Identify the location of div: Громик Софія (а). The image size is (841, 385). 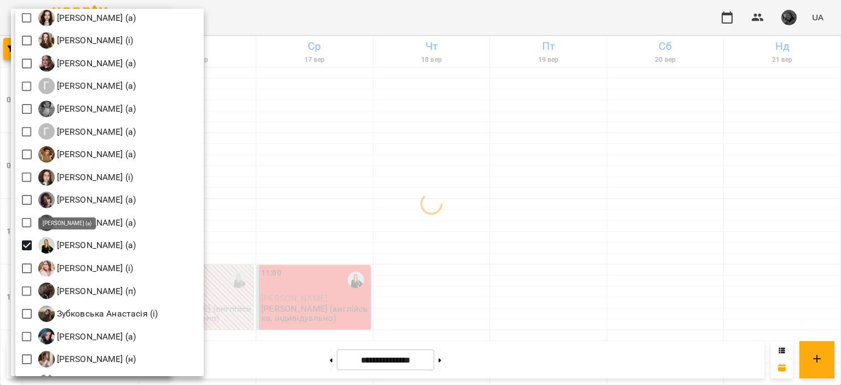
(87, 200).